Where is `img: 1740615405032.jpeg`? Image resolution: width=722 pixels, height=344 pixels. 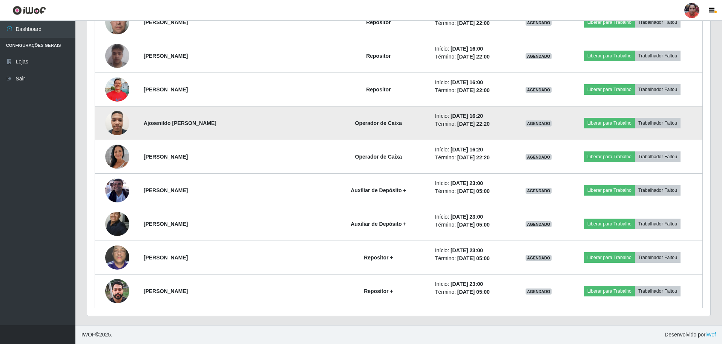 img: 1740615405032.jpeg is located at coordinates (117, 257).